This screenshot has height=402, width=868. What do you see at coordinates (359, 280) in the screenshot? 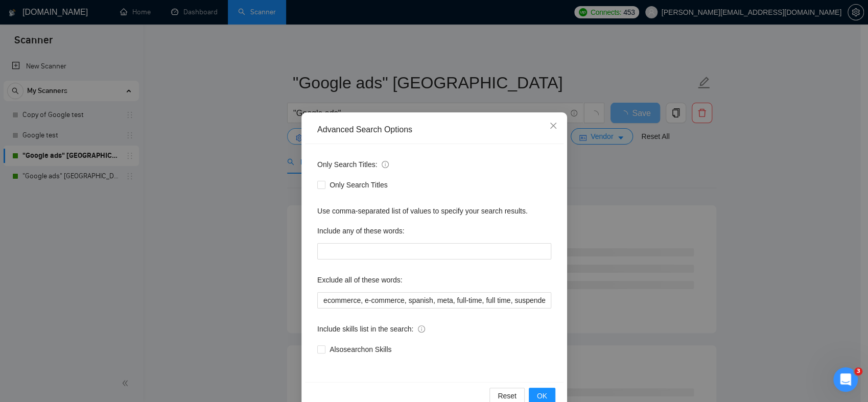
I see `label: Exclude all of these words:` at bounding box center [359, 280].